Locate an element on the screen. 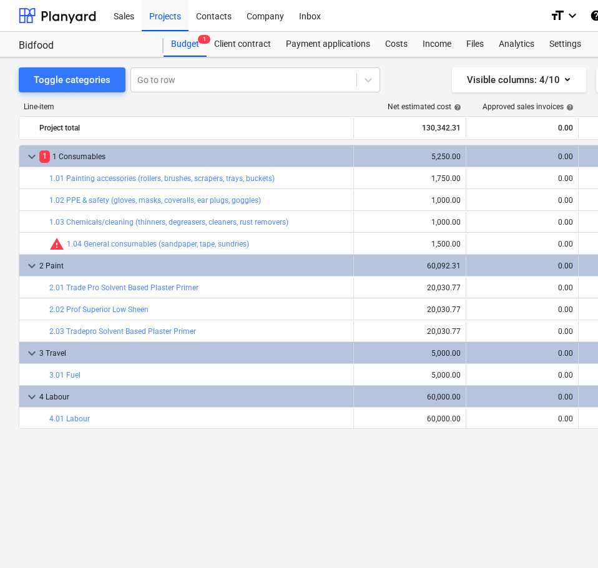 The width and height of the screenshot is (598, 568). div: Approved sales invoices is located at coordinates (528, 107).